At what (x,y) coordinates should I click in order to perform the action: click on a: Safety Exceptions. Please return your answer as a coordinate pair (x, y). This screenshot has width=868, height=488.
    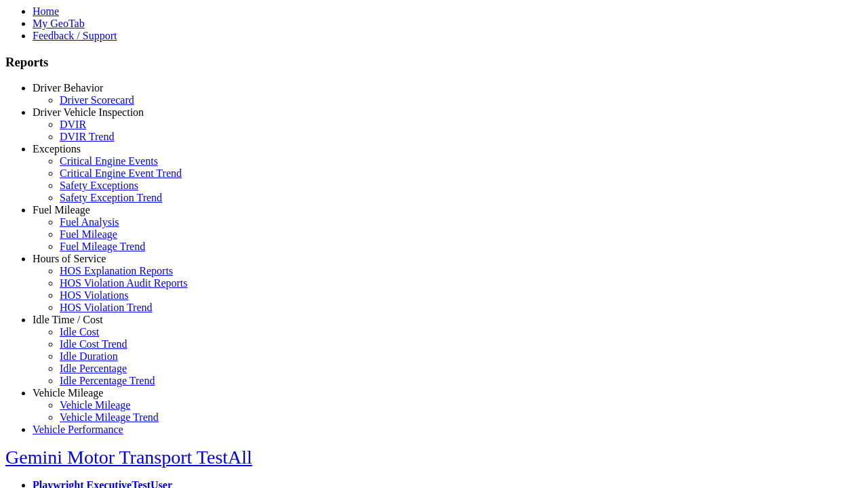
    Looking at the image, I should click on (99, 185).